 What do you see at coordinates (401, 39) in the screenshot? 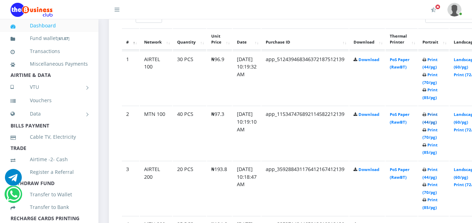
I see `th: Thermal Printer: activate to sort column ascending` at bounding box center [401, 39].